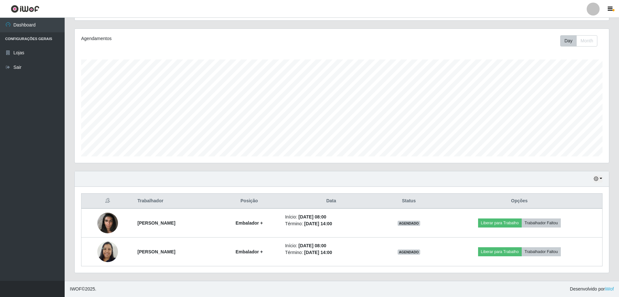 The height and width of the screenshot is (297, 619). What do you see at coordinates (581, 41) in the screenshot?
I see `div: Toolbar with button groups` at bounding box center [581, 41].